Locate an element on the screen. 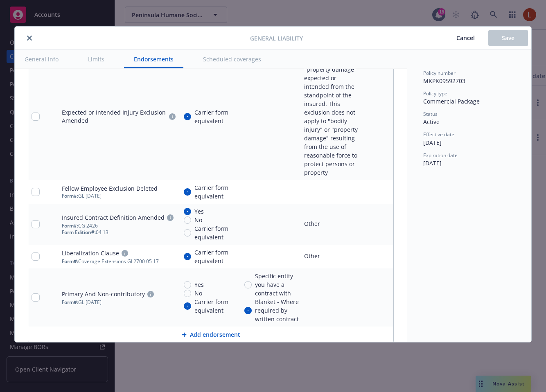 The height and width of the screenshot is (392, 546). span: Active is located at coordinates (431, 121).